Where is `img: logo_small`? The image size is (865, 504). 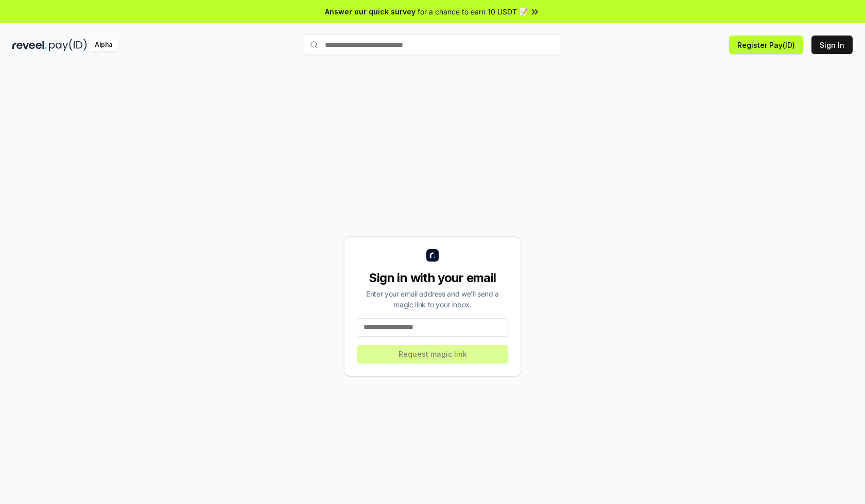
img: logo_small is located at coordinates (432, 256).